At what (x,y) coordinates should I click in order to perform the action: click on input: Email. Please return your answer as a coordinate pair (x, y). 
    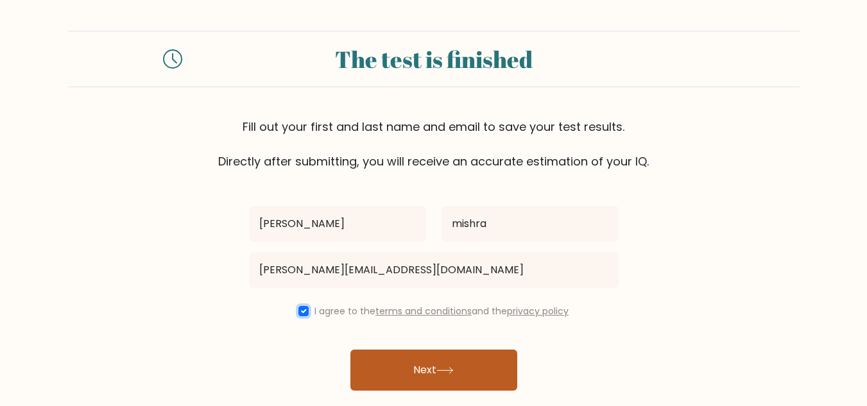
    Looking at the image, I should click on (434, 270).